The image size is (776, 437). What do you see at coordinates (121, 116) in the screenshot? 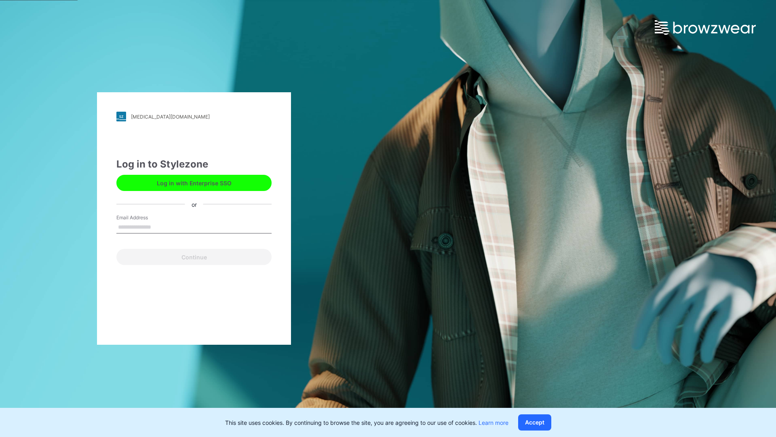
I see `img: stylezone-logo.562084cfcfab977791bfbf7441f1a819.svg` at bounding box center [121, 116].